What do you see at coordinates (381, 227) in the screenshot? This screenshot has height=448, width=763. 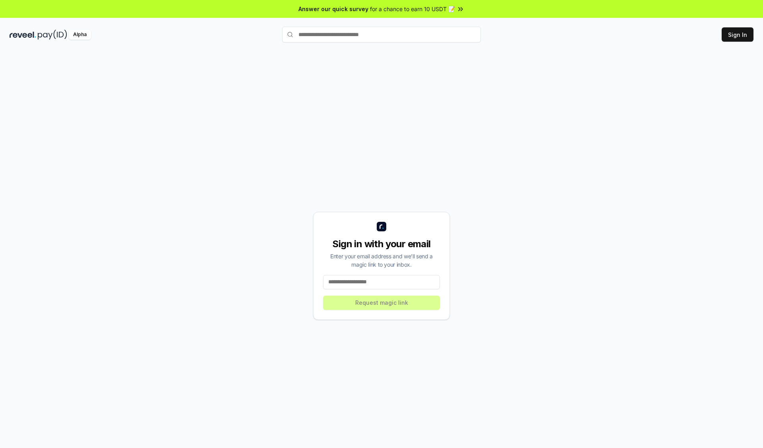 I see `img: logo_small` at bounding box center [381, 227].